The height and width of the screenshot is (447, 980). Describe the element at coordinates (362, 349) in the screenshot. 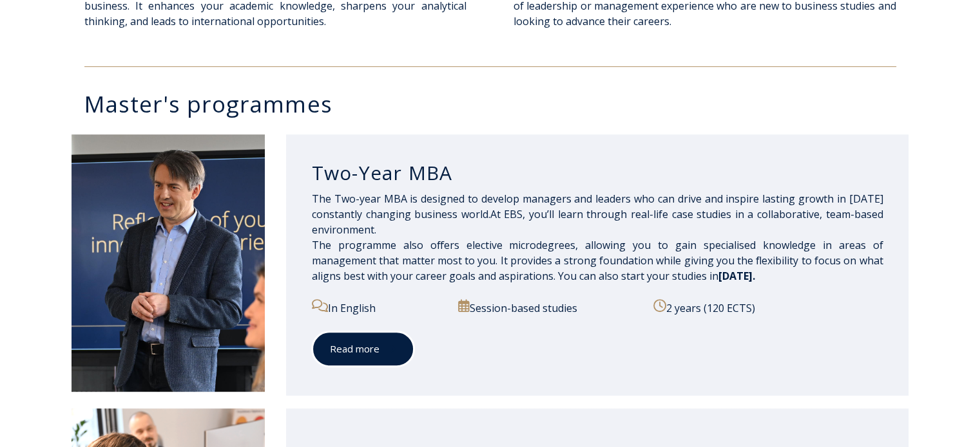

I see `a: Read more` at that location.